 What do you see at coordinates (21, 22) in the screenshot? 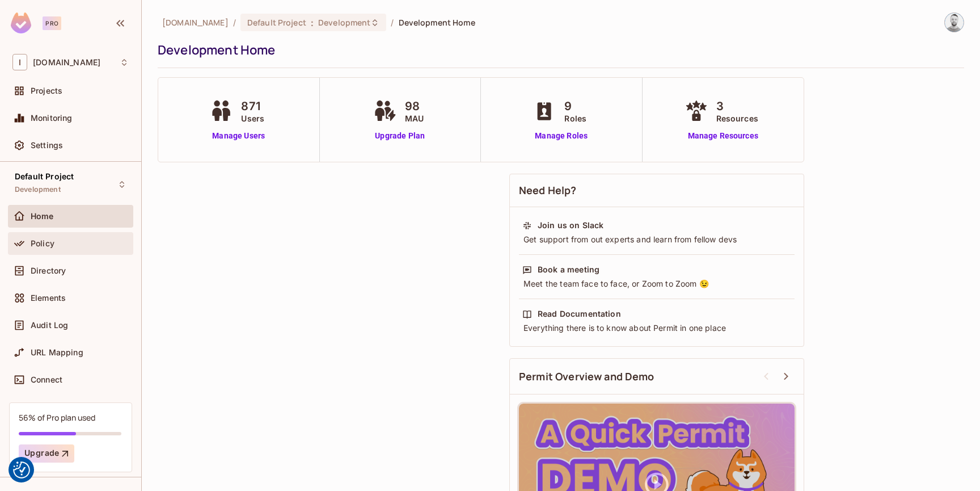
I see `img: SReyMgAAAABJRU5ErkJggg==` at bounding box center [21, 22].